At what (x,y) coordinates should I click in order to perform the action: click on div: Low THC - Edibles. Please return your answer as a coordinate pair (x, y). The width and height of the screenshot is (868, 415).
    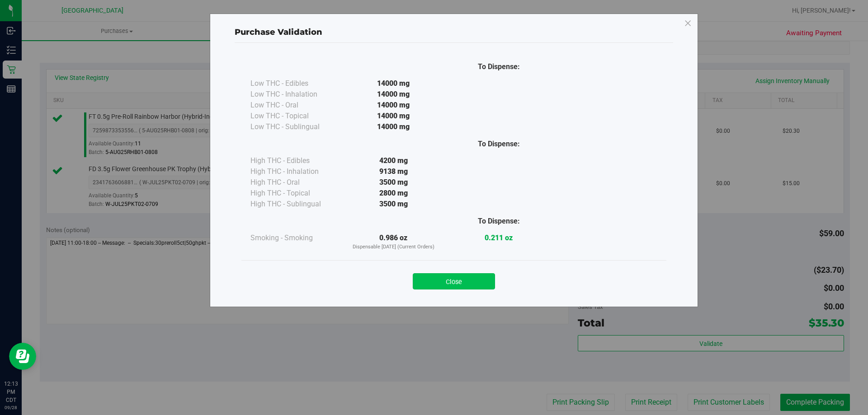
    Looking at the image, I should click on (296, 84).